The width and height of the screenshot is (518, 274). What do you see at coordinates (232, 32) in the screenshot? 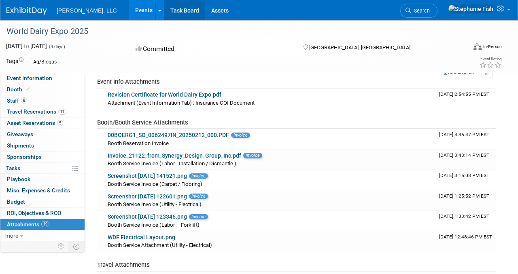
I see `div: World Dairy Expo 2025` at bounding box center [232, 32].